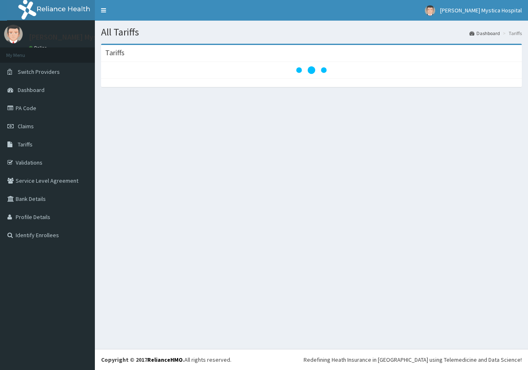 The image size is (528, 370). I want to click on span: Switch Providers, so click(39, 72).